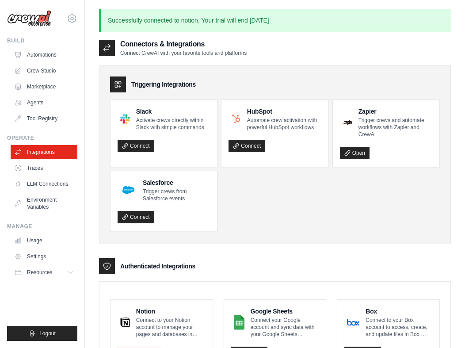 The height and width of the screenshot is (348, 465). I want to click on p: Connect to your Notion account to manage your pages and databases in Notion. Increase your team’s..., so click(171, 327).